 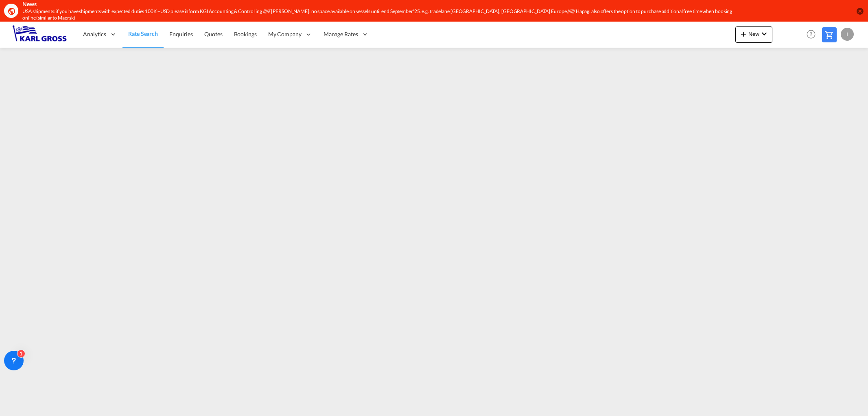 I want to click on div: Manage Rates, so click(x=346, y=34).